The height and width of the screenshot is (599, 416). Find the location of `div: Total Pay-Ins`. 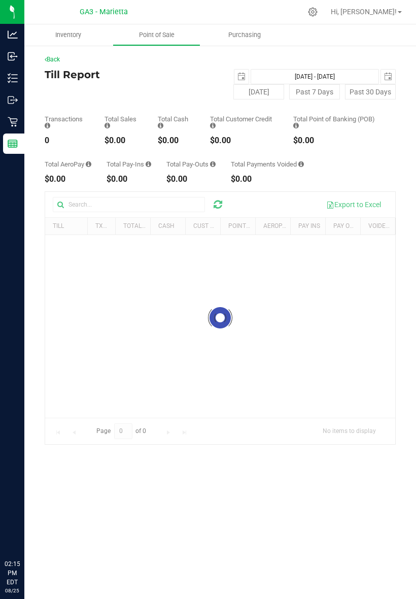

div: Total Pay-Ins is located at coordinates (129, 164).